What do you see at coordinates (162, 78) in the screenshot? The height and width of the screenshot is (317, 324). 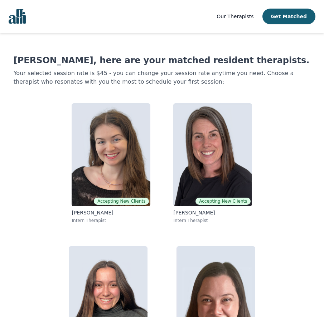 I see `p: Your selected session rate is $45 - you can change your session rate anytime you need. Choose a t...` at bounding box center [162, 78].